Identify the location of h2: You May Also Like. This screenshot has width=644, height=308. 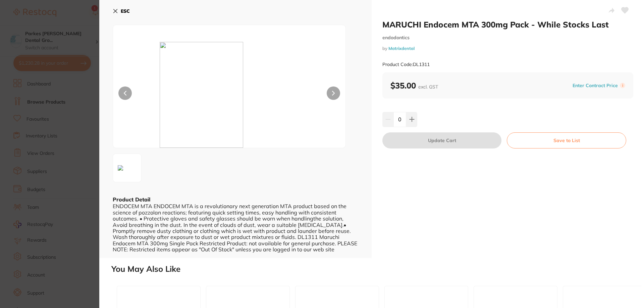
(377, 269).